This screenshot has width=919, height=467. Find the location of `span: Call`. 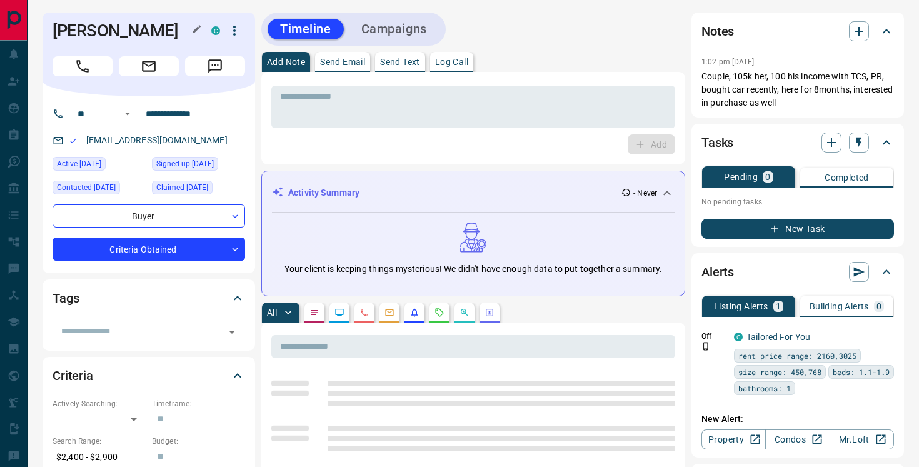

span: Call is located at coordinates (83, 66).